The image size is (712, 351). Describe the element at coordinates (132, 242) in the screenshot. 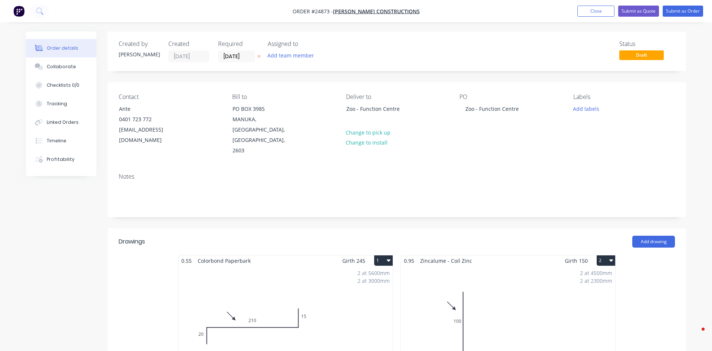

I see `div: Drawings` at that location.